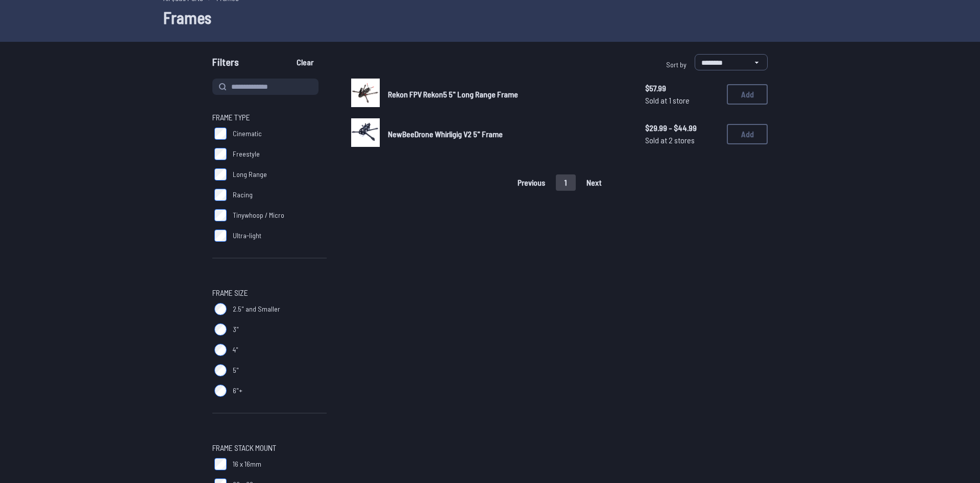 This screenshot has height=483, width=980. Describe the element at coordinates (231, 117) in the screenshot. I see `span: Frame Type` at that location.